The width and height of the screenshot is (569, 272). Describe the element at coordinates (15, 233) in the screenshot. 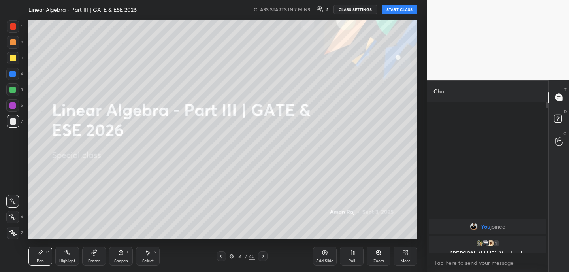

I see `div: Z` at that location.